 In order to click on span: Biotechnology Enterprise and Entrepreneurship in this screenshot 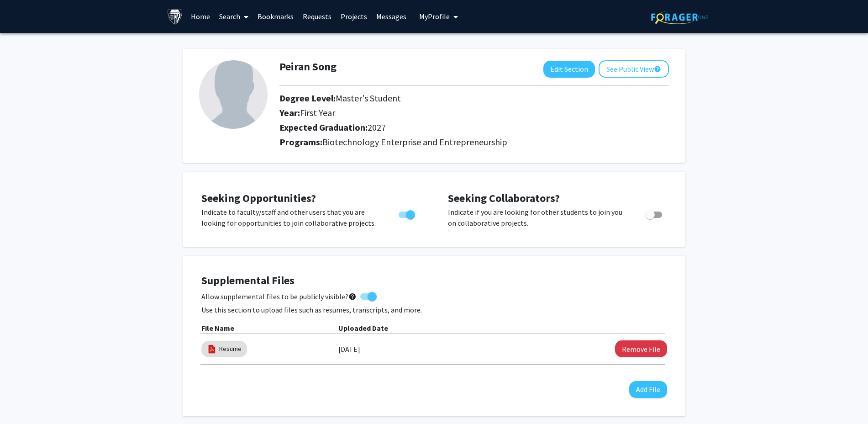, I will do `click(415, 142)`.